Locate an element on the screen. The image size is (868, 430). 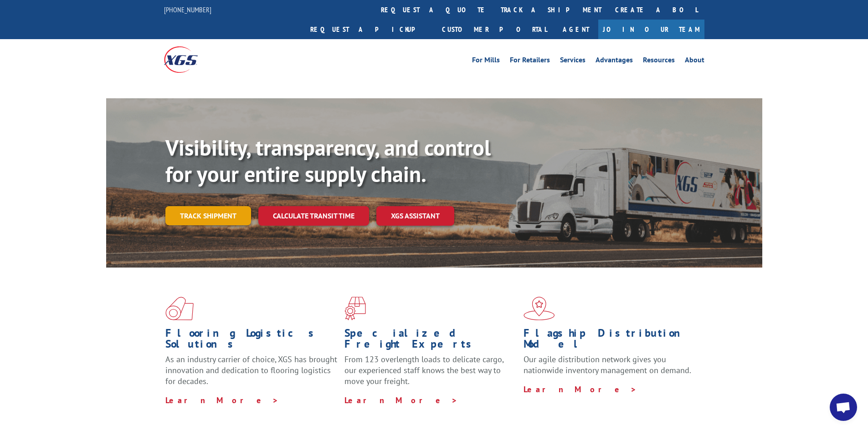
a: Resources is located at coordinates (659, 61).